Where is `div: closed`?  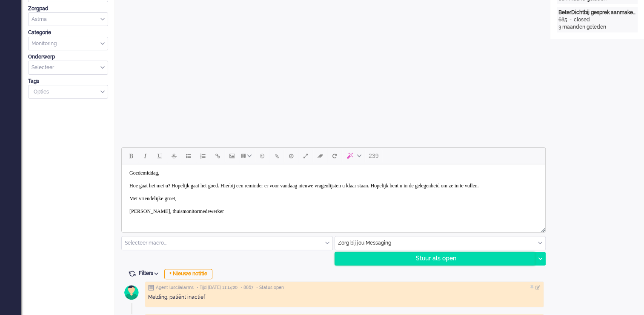 div: closed is located at coordinates (583, 20).